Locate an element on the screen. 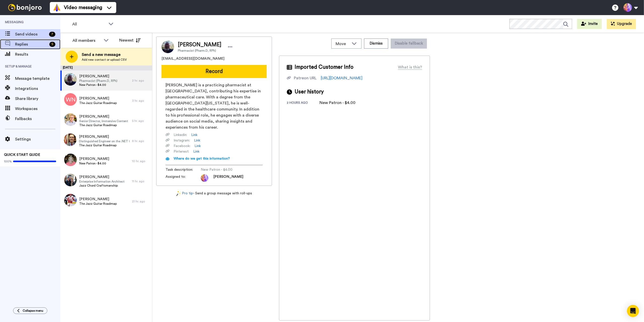  button: Invite is located at coordinates (590, 24).